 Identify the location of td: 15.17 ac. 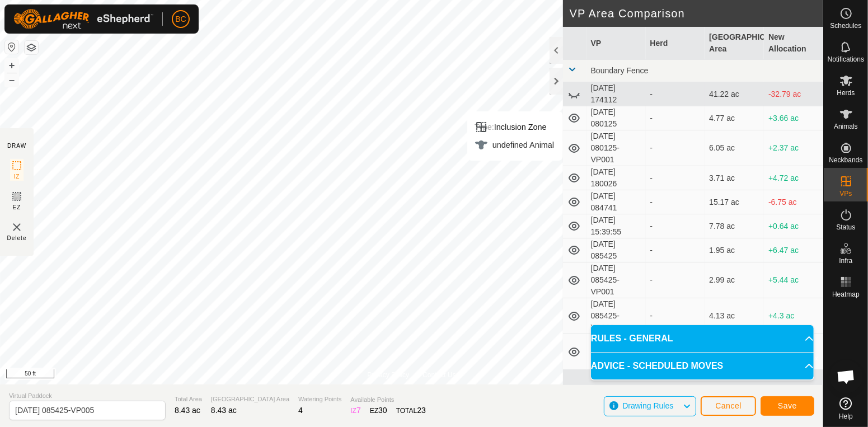
(735, 202).